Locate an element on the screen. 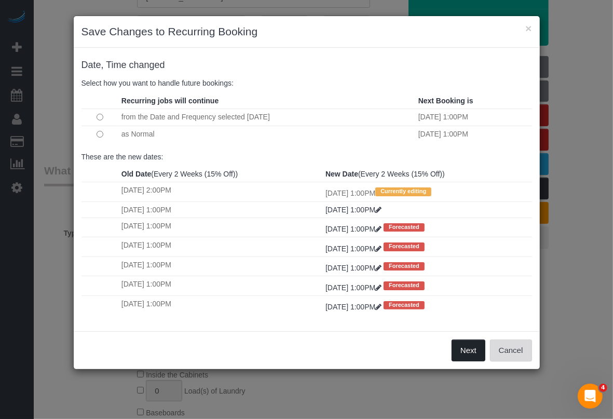 The image size is (613, 419). h3: Save Changes to Recurring Booking is located at coordinates (307, 32).